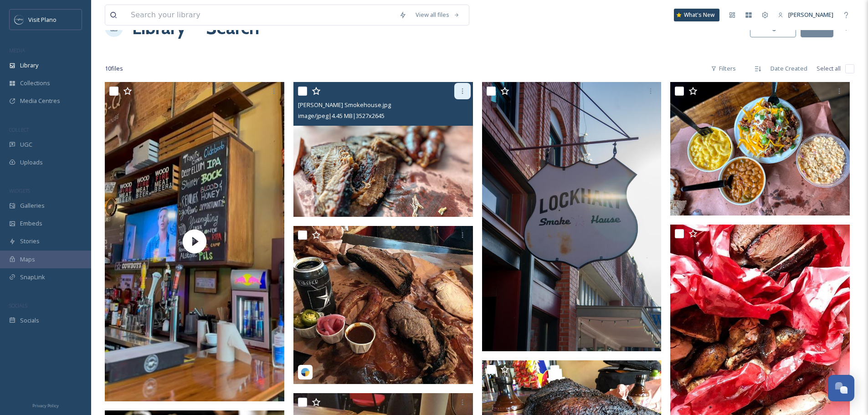 The image size is (868, 415). Describe the element at coordinates (723, 68) in the screenshot. I see `div: Filters` at that location.